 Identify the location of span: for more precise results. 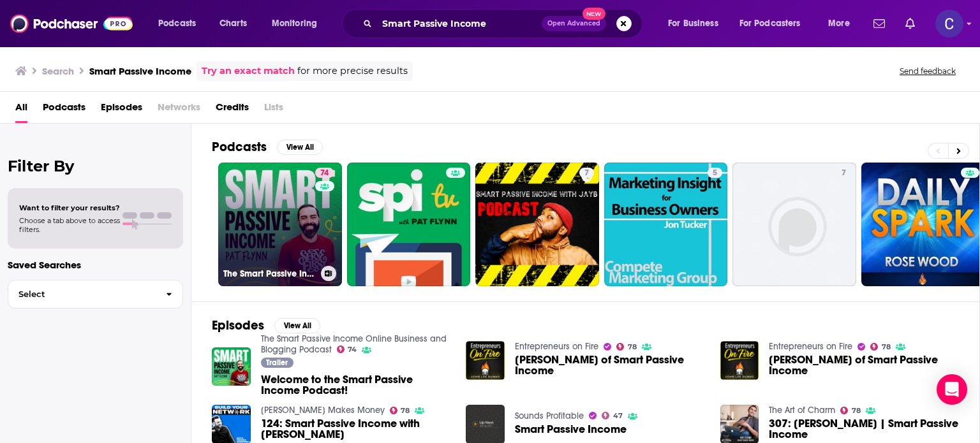
(352, 71).